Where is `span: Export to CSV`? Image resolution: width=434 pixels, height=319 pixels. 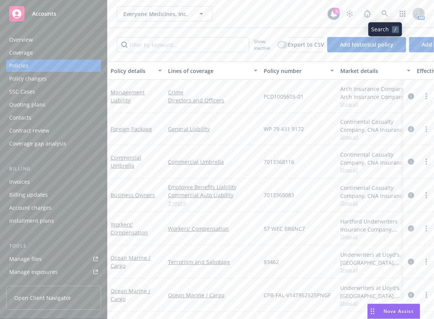
span: Export to CSV is located at coordinates (306, 44).